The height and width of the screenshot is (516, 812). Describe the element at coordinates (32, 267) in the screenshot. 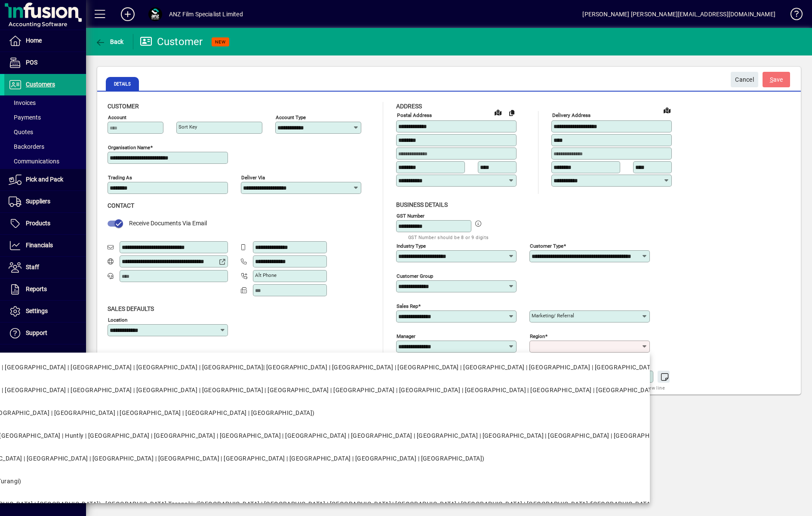

I see `span: Staff` at that location.